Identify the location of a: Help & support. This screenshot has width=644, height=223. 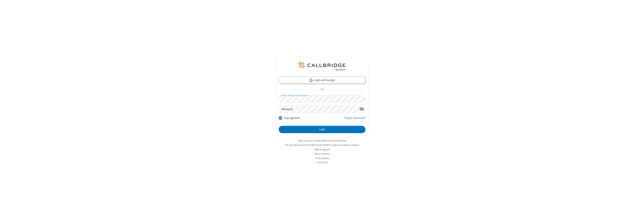
(322, 149).